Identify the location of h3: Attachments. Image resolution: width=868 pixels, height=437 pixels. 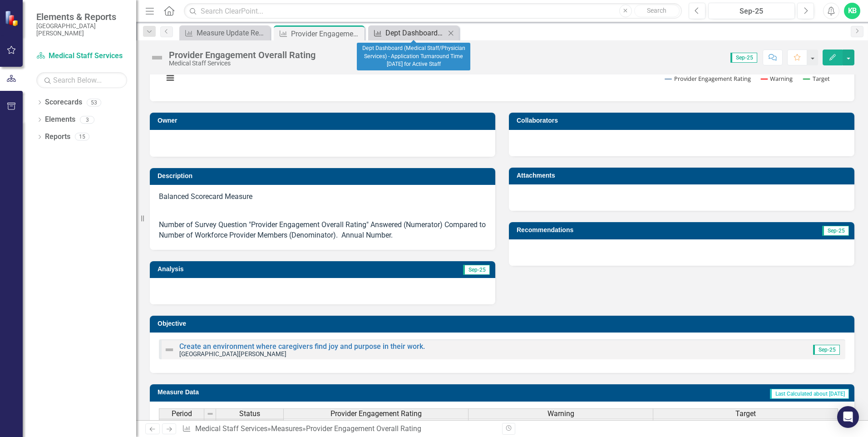
(683, 175).